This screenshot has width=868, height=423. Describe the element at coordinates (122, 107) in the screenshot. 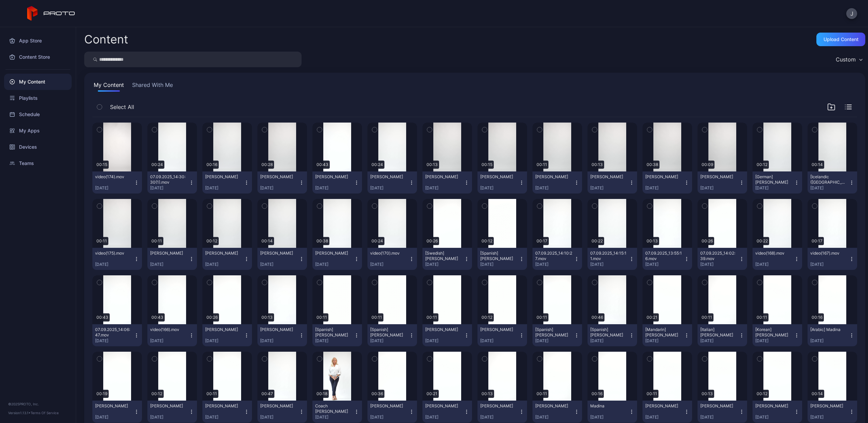

I see `span: Select All` at that location.